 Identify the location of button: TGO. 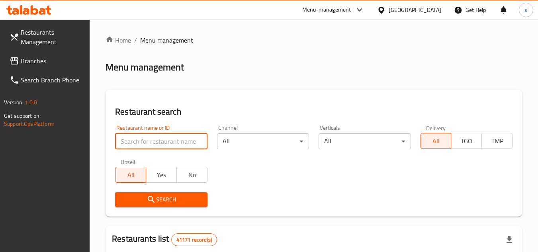
(467, 141).